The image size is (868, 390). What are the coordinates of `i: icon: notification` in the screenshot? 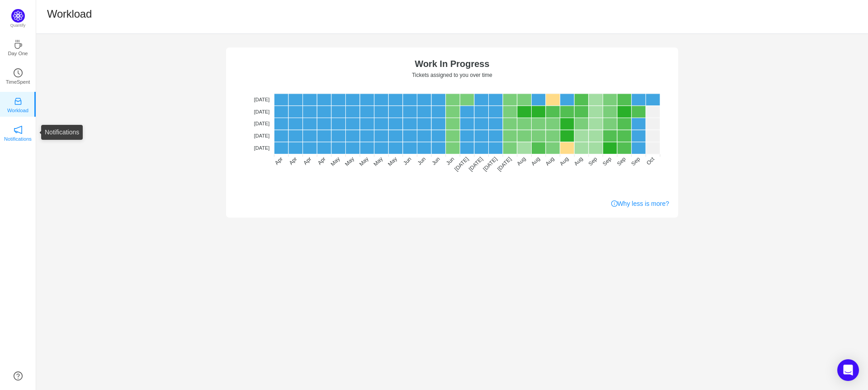 It's located at (18, 130).